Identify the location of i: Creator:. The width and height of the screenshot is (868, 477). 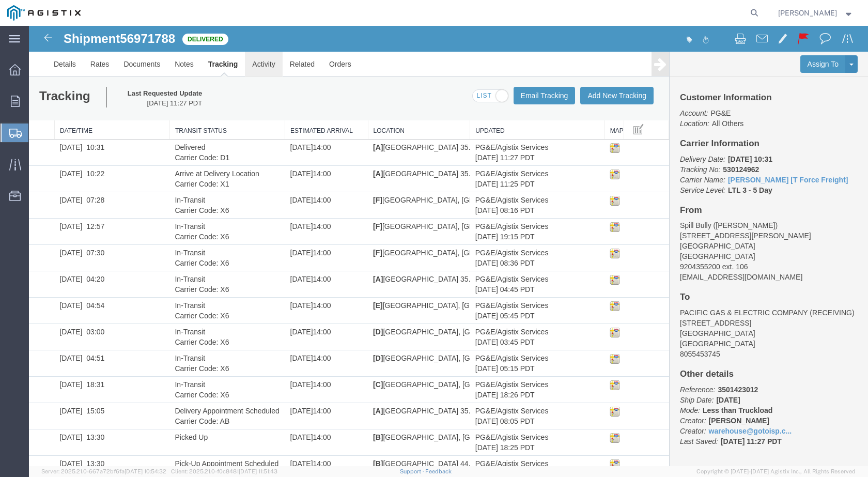
(664, 395).